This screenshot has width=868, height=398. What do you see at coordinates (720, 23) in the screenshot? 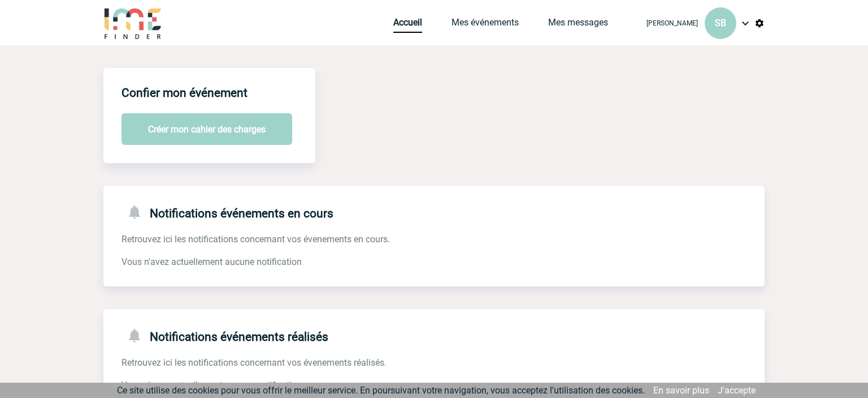
I see `span: SB` at bounding box center [720, 23].